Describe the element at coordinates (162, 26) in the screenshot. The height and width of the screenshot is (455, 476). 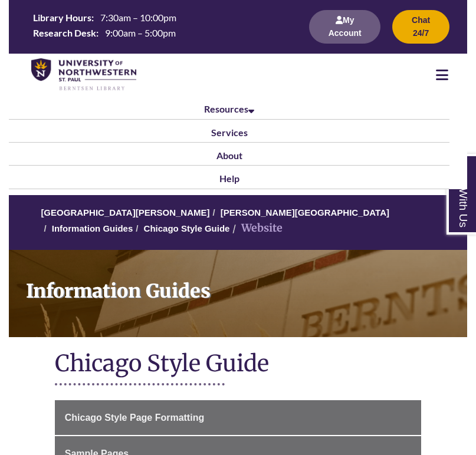
I see `table: Hours Today` at that location.